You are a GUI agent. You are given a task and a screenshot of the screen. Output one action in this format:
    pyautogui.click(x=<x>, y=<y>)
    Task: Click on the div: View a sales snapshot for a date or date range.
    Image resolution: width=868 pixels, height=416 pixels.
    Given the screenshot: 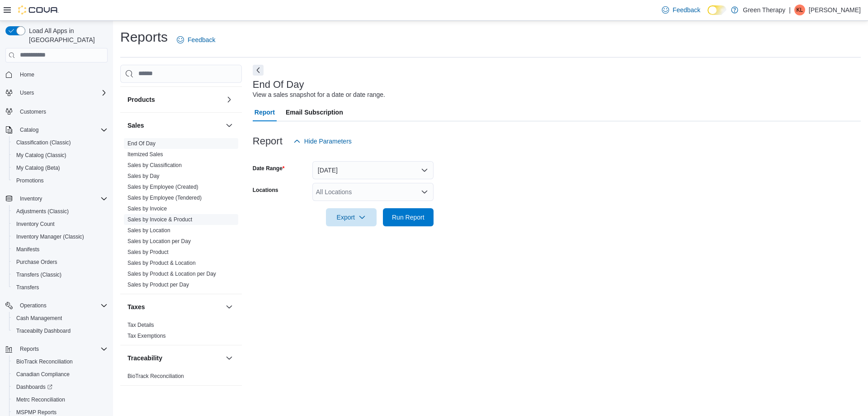 What is the action you would take?
    pyautogui.click(x=319, y=94)
    